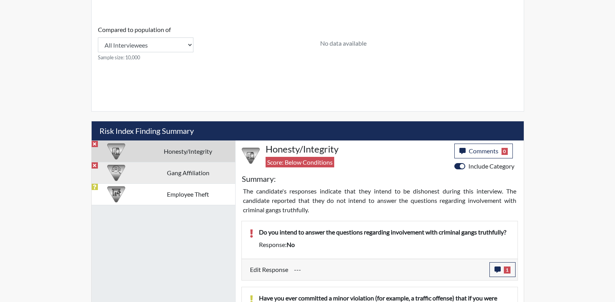 This screenshot has width=615, height=302. I want to click on span: 0, so click(504, 151).